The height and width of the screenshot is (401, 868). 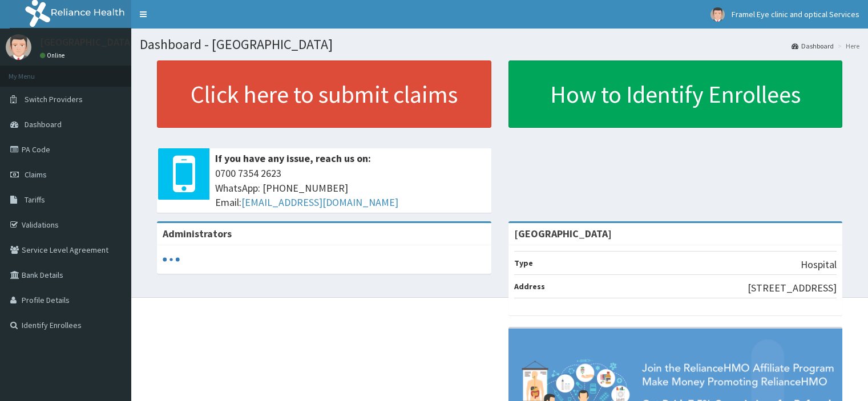 What do you see at coordinates (813, 46) in the screenshot?
I see `a: Dashboard` at bounding box center [813, 46].